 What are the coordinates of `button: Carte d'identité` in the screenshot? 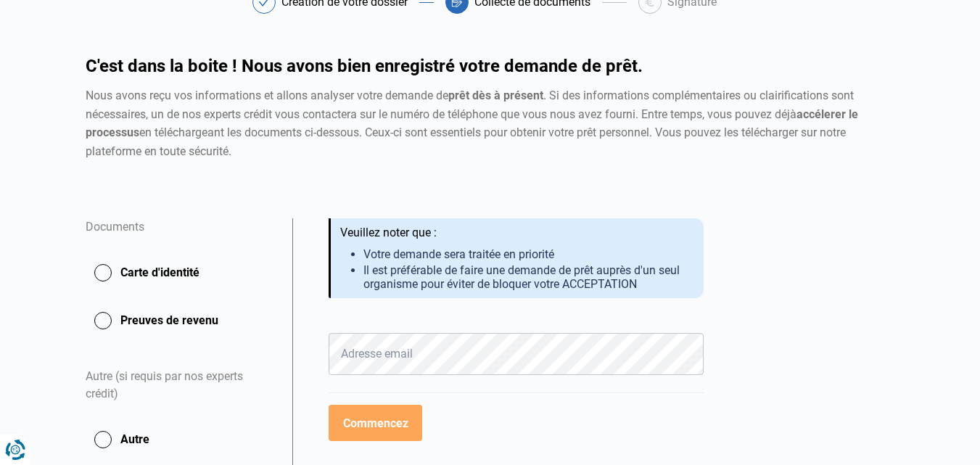 It's located at (180, 273).